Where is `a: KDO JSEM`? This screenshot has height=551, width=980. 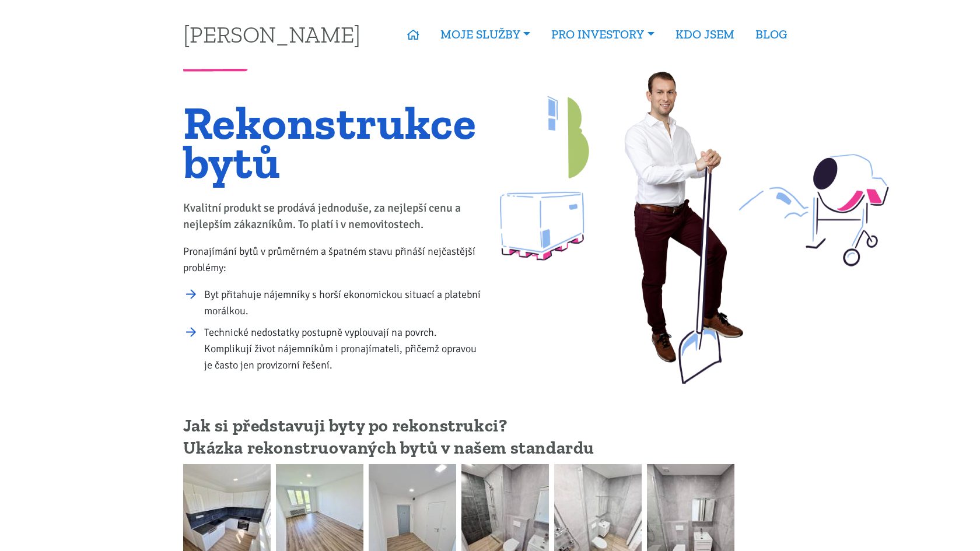 a: KDO JSEM is located at coordinates (705, 34).